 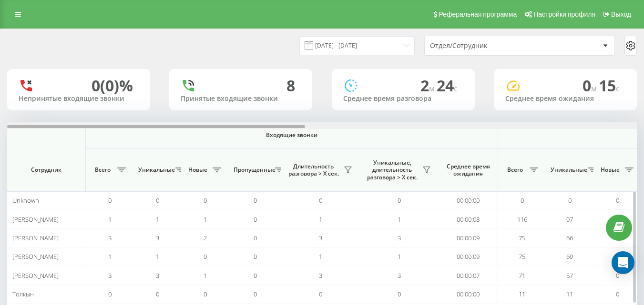 I want to click on span: 97, so click(x=569, y=219).